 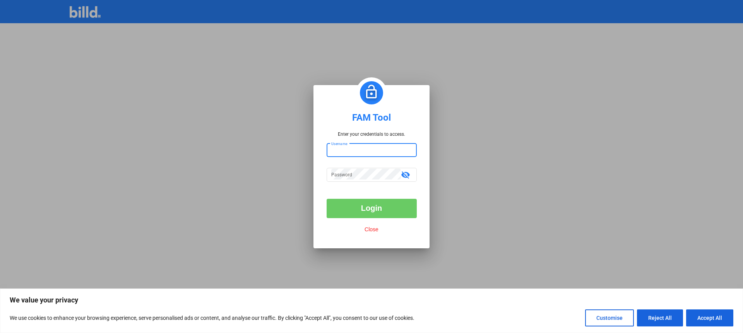 I want to click on div: FAM Tool, so click(x=372, y=118).